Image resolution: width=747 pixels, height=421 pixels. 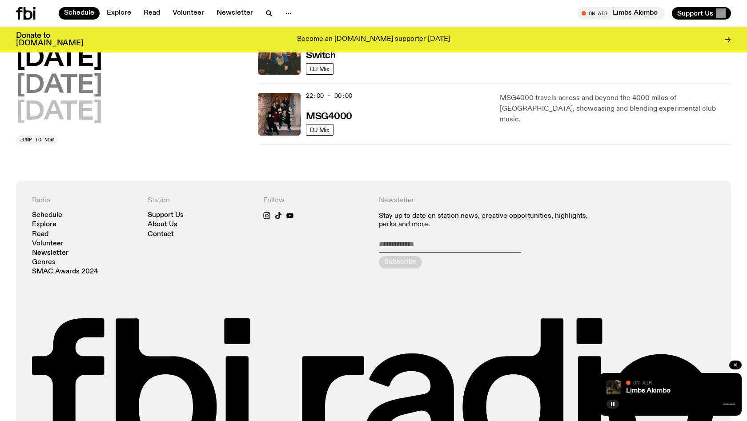 I want to click on p: Stay up to date on station news, creative opportunities, highlights, perks and more., so click(x=489, y=221).